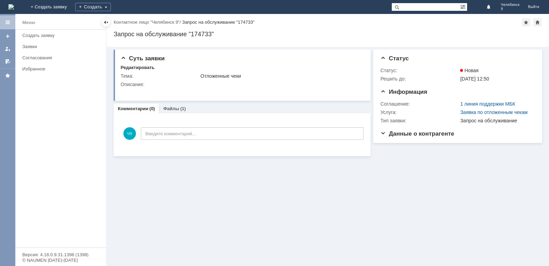 The height and width of the screenshot is (266, 549). What do you see at coordinates (62, 46) in the screenshot?
I see `a: Заявки` at bounding box center [62, 46].